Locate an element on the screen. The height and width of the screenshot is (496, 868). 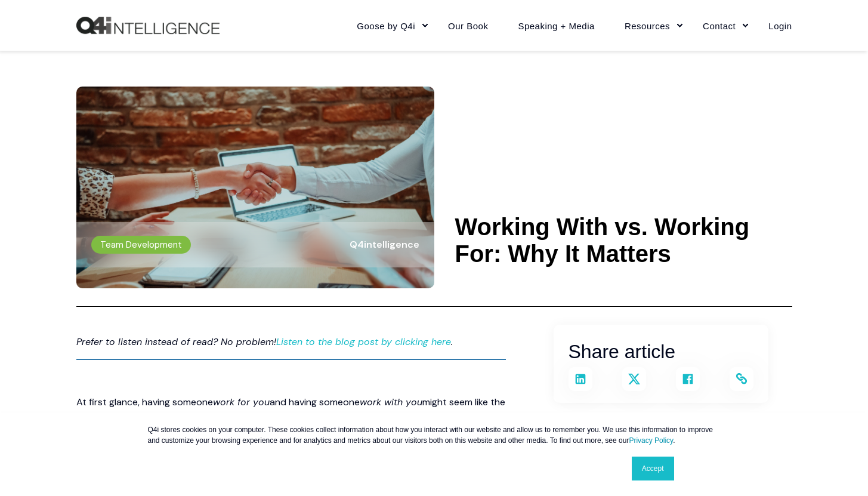
label: Team Development is located at coordinates (141, 245).